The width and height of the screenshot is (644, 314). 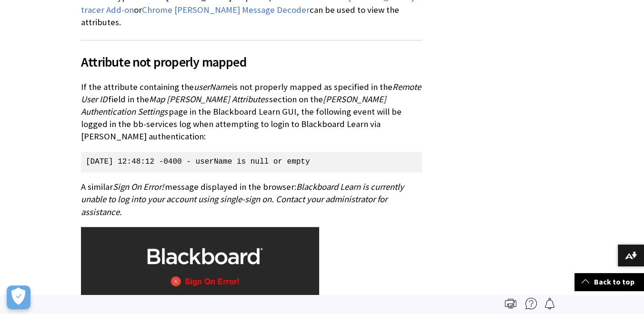 I want to click on a: Back to top, so click(x=609, y=282).